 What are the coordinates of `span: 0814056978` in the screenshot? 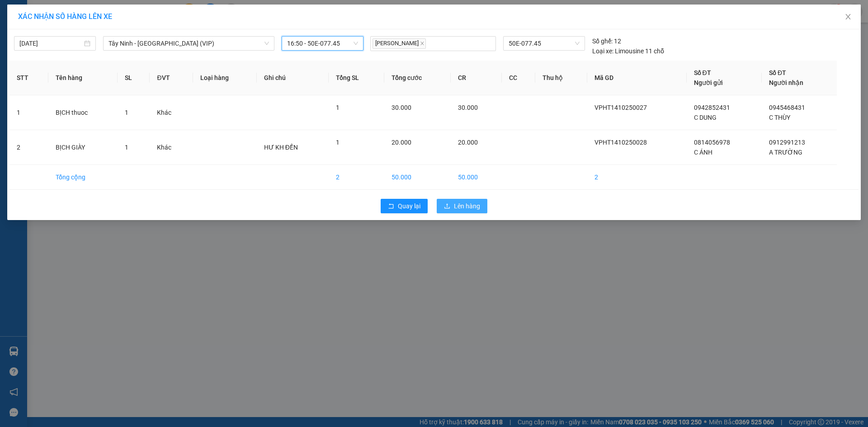 It's located at (712, 142).